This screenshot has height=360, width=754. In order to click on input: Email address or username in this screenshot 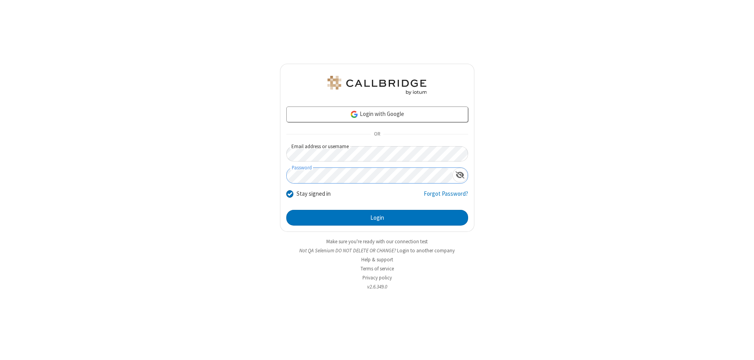, I will do `click(377, 153)`.